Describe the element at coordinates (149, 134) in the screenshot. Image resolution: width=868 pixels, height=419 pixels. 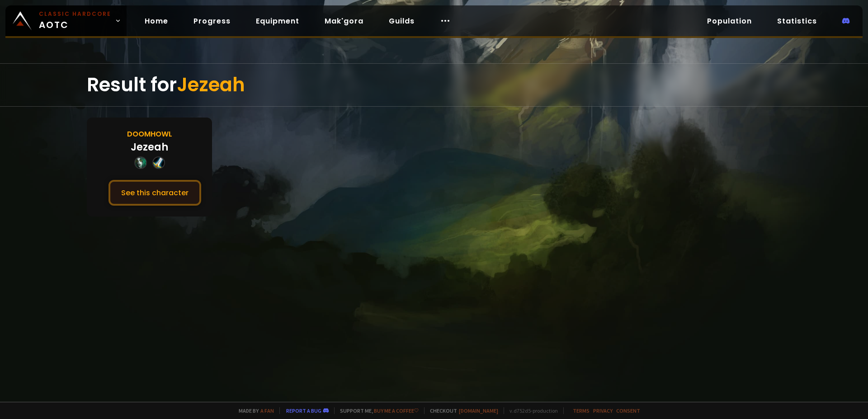
I see `div: Doomhowl` at that location.